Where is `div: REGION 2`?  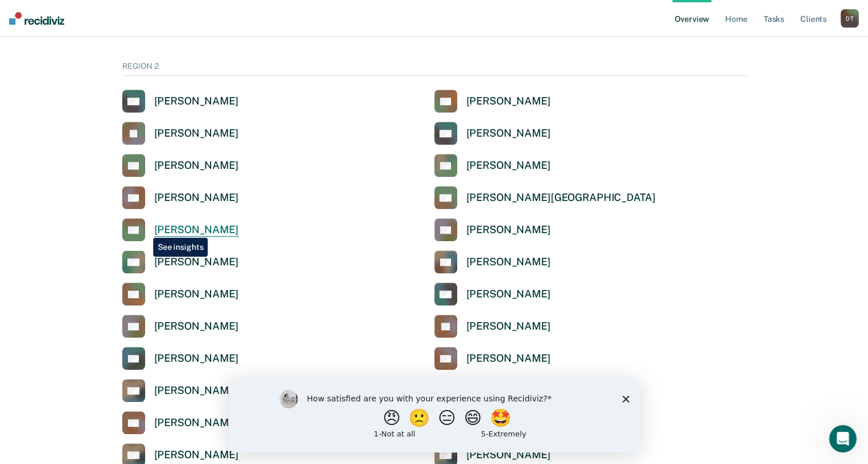
div: REGION 2 is located at coordinates (434, 69).